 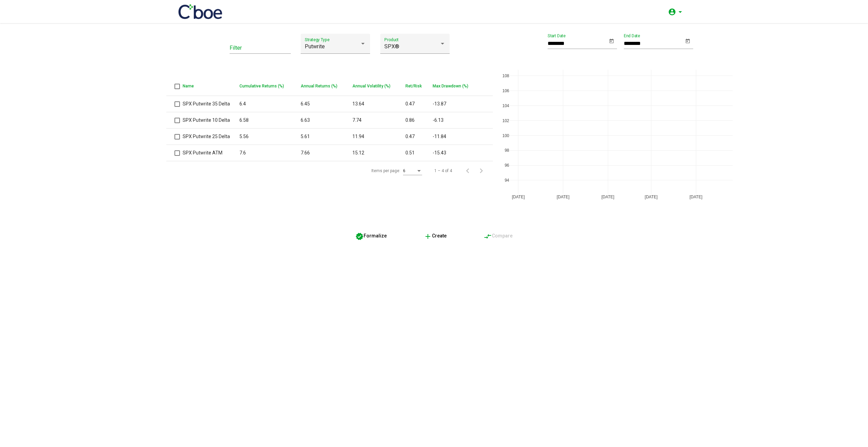 What do you see at coordinates (392, 46) in the screenshot?
I see `span: SPX®` at bounding box center [392, 46].